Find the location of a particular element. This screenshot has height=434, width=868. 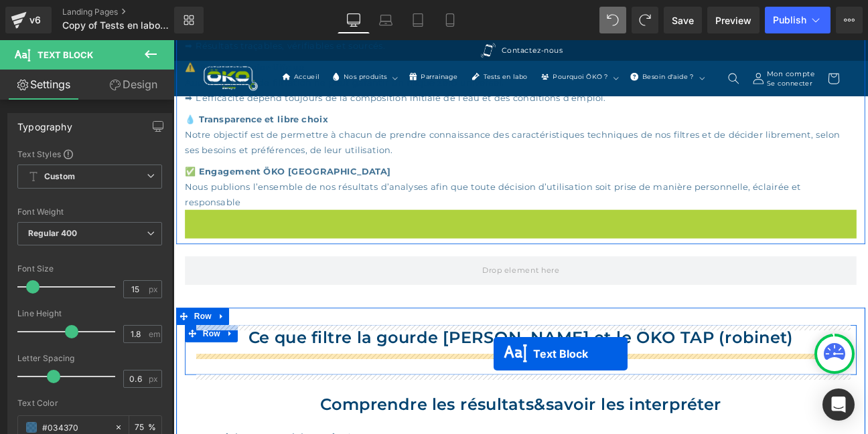

div: Font Size is located at coordinates (90, 269).